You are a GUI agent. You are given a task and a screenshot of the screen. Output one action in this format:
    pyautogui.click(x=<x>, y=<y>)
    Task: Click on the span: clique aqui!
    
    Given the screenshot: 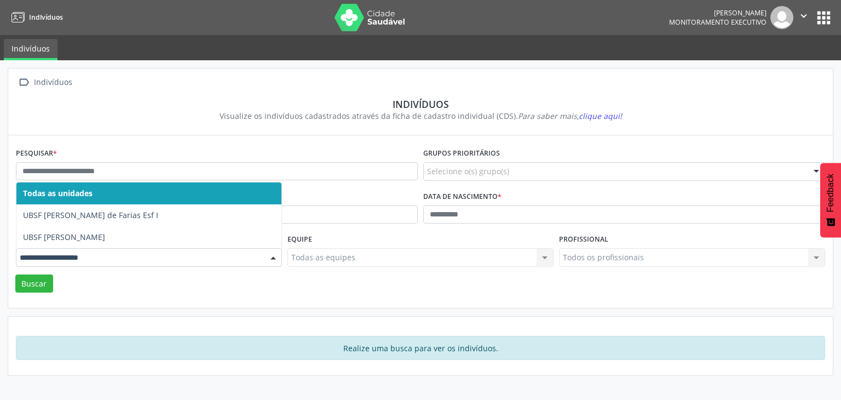 What is the action you would take?
    pyautogui.click(x=600, y=116)
    